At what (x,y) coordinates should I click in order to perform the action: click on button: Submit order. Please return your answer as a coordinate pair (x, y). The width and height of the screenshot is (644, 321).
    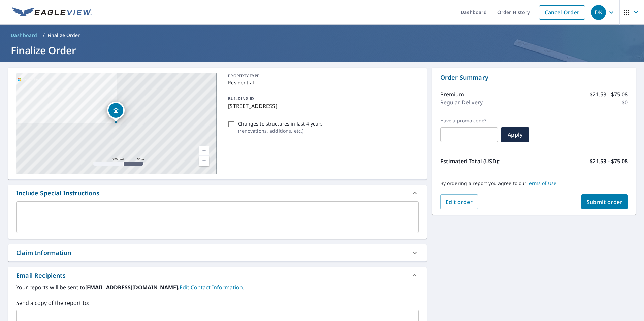
    Looking at the image, I should click on (605, 202).